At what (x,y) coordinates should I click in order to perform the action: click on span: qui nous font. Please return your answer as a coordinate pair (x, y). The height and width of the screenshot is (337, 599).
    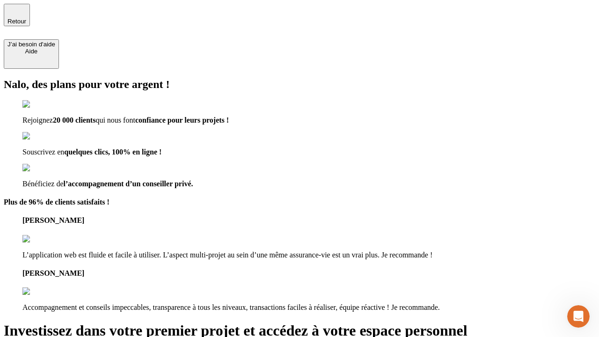
    Looking at the image, I should click on (115, 120).